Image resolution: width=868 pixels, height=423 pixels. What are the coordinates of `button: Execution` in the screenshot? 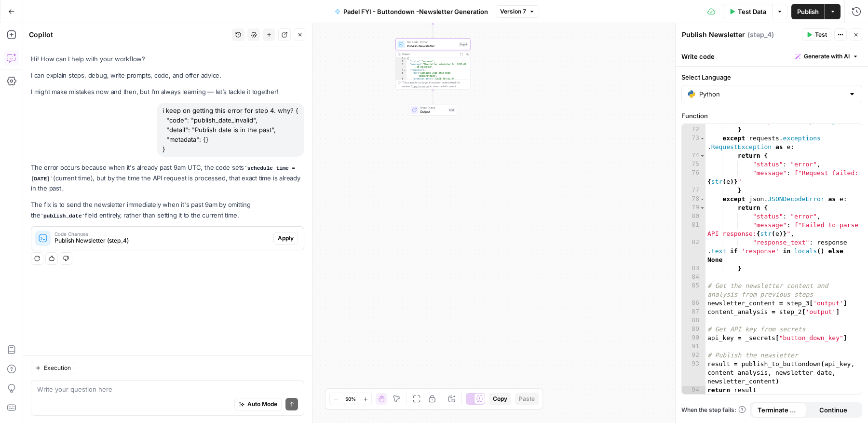 It's located at (53, 368).